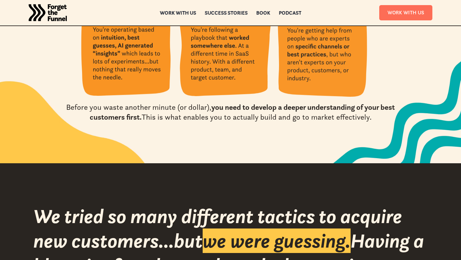 The height and width of the screenshot is (260, 461). What do you see at coordinates (290, 13) in the screenshot?
I see `a: Podcast` at bounding box center [290, 13].